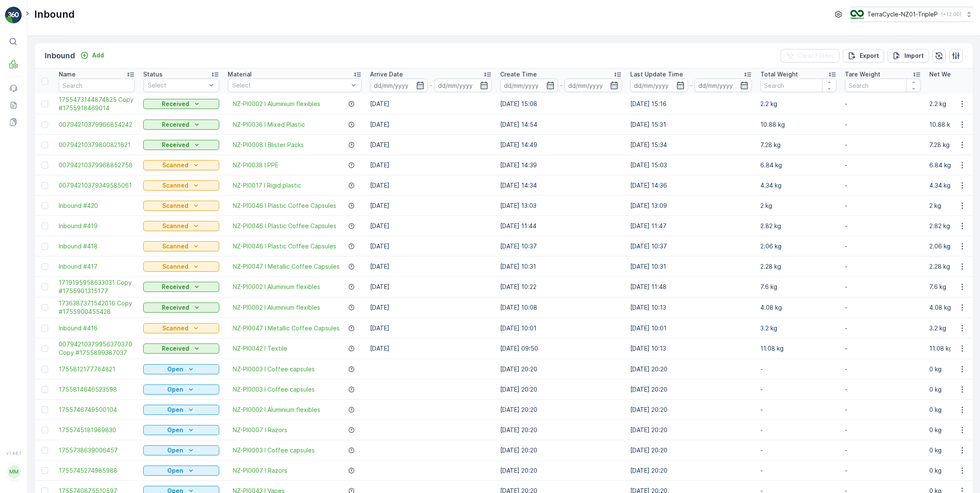  What do you see at coordinates (97, 246) in the screenshot?
I see `a: Inbound #418` at bounding box center [97, 246].